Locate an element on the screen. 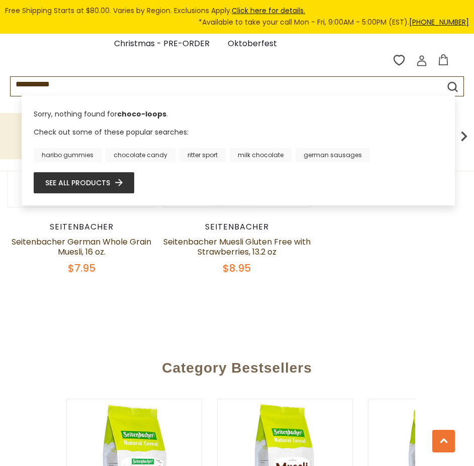 The image size is (474, 466). div: Free Shipping Starts at $80.00. Varies by Region. Exclusions Apply. is located at coordinates (237, 17).